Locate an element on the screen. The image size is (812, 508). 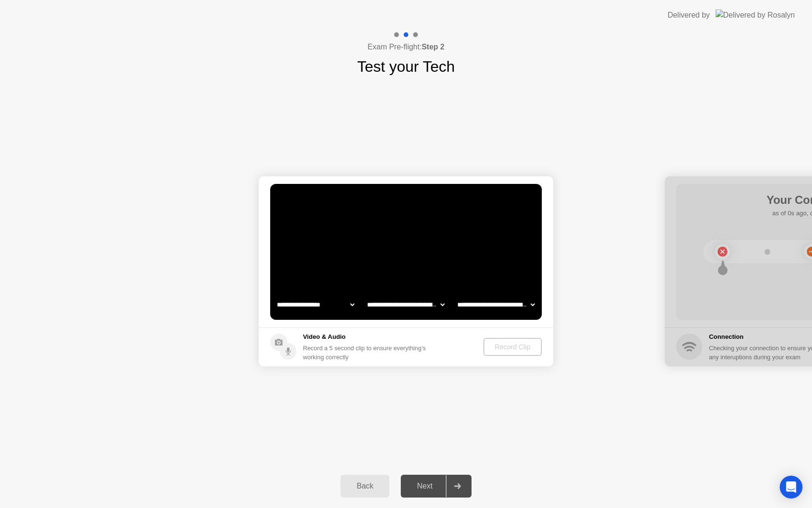
div: Open Intercom Messenger is located at coordinates (791, 487).